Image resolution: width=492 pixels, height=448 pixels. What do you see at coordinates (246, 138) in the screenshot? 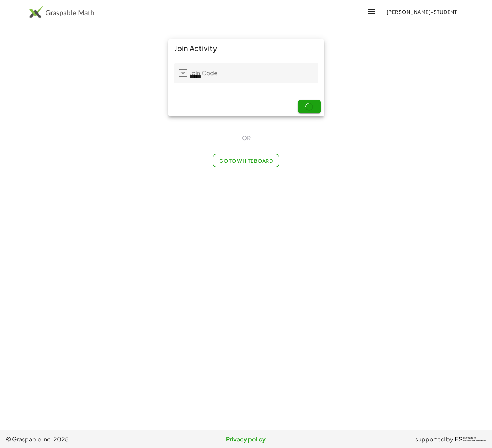
I see `span: OR` at bounding box center [246, 138].